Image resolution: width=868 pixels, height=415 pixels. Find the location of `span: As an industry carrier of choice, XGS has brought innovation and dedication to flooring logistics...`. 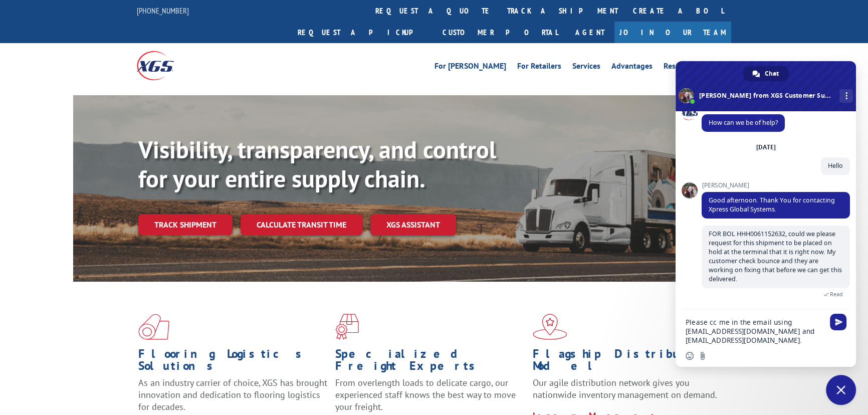

span: As an industry carrier of choice, XGS has brought innovation and dedication to flooring logistics... is located at coordinates (233, 394).